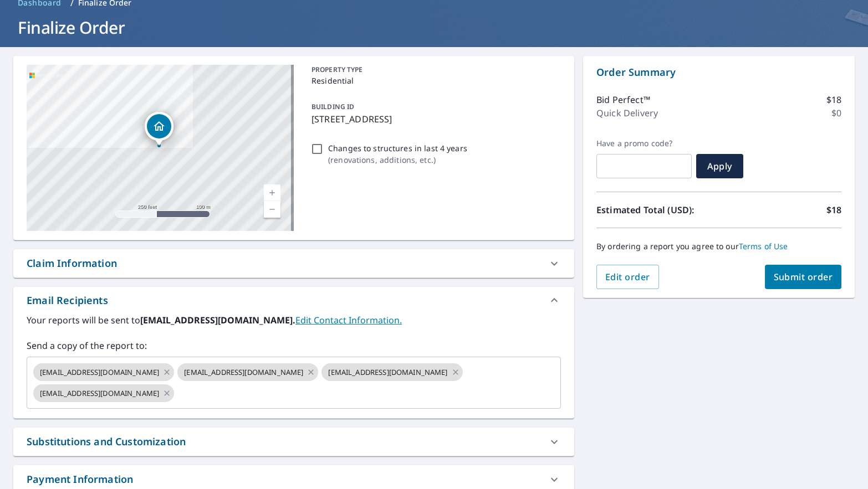 This screenshot has width=868, height=489. Describe the element at coordinates (719, 72) in the screenshot. I see `p: Order Summary` at that location.